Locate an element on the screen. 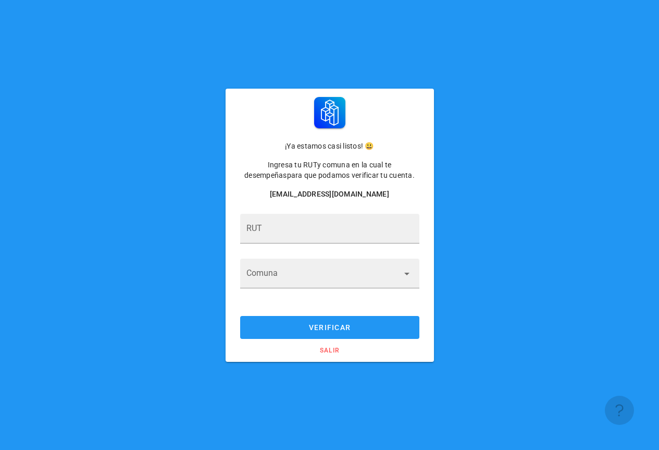 The image size is (659, 450). a: salir is located at coordinates (330, 350).